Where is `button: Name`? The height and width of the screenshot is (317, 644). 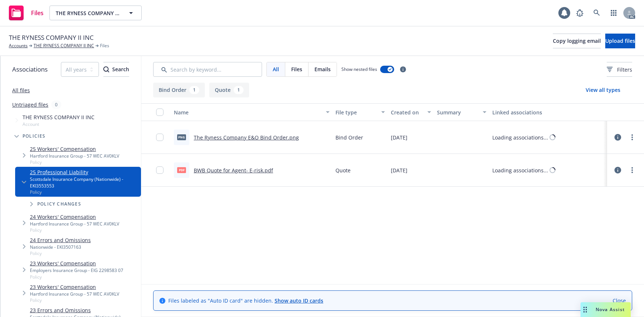
button: Name is located at coordinates (252, 112).